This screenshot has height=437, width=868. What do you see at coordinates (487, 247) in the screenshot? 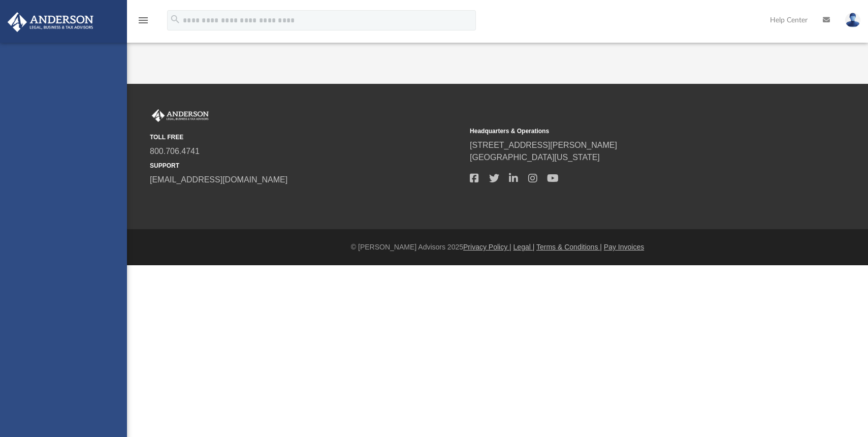
I see `a: Privacy Policy |` at bounding box center [487, 247].